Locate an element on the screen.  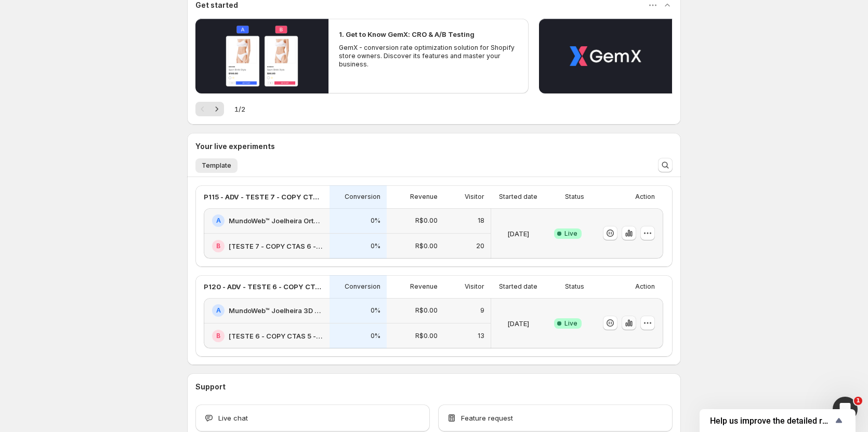
span: Template is located at coordinates (216, 166).